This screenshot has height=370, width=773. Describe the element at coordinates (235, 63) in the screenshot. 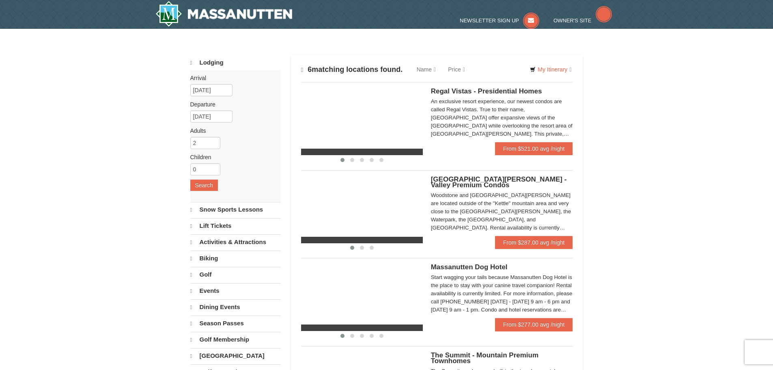

I see `a: Lodging` at that location.